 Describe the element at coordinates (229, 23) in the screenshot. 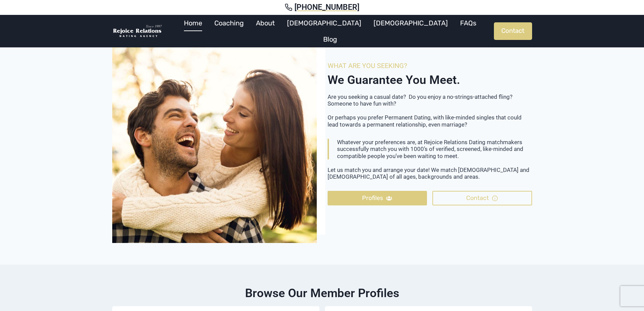

I see `a: Coaching` at that location.